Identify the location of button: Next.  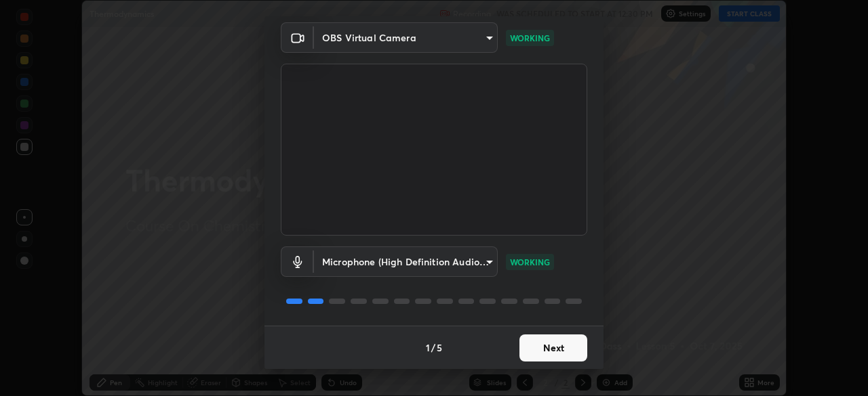
(553, 348).